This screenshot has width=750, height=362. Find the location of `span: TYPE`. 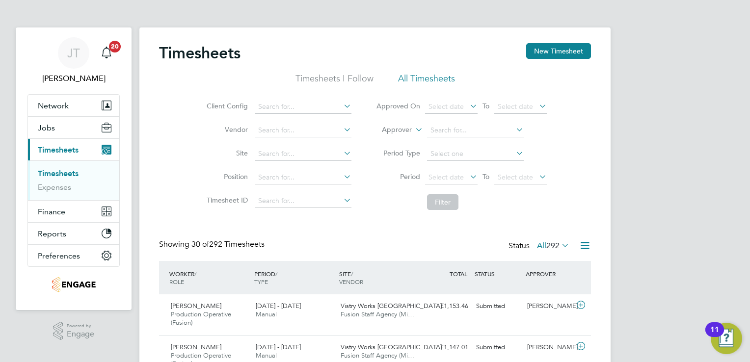

span: TYPE is located at coordinates (261, 282).